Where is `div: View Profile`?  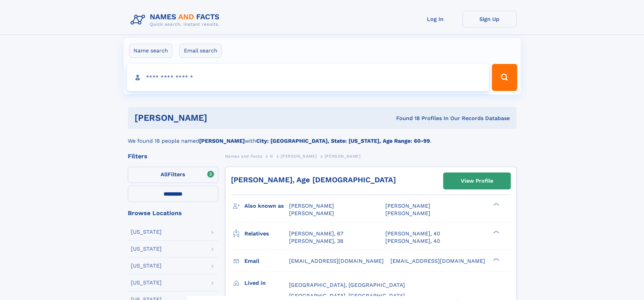 div: View Profile is located at coordinates (477, 181).